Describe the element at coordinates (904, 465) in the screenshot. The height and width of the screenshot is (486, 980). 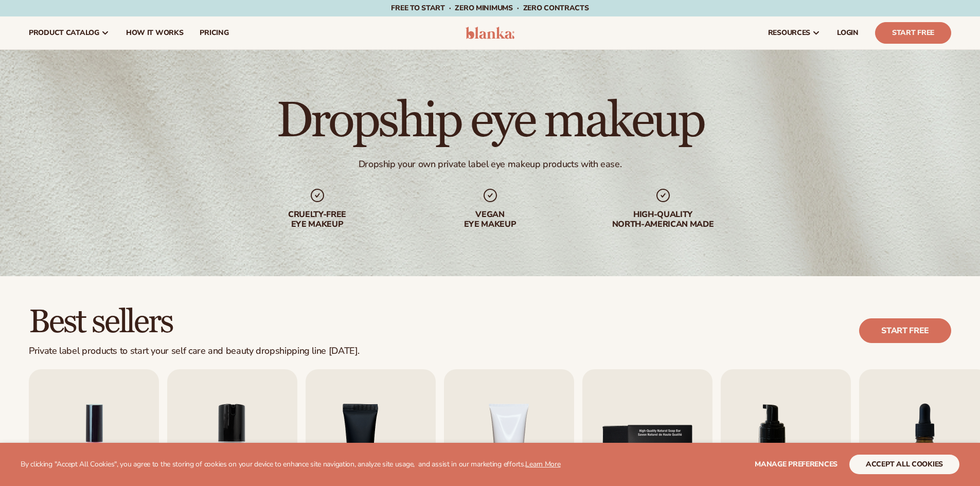
I see `button: accept all cookies` at that location.